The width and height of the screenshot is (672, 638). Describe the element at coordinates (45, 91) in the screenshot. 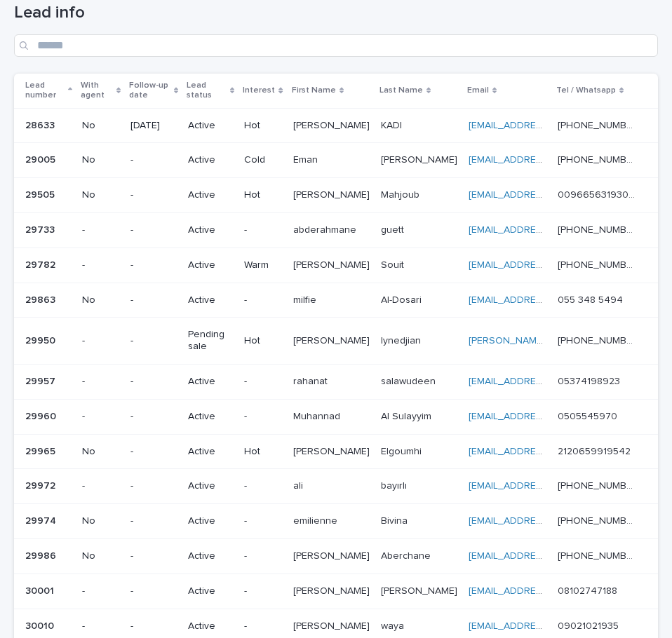

I see `p: Lead number` at that location.